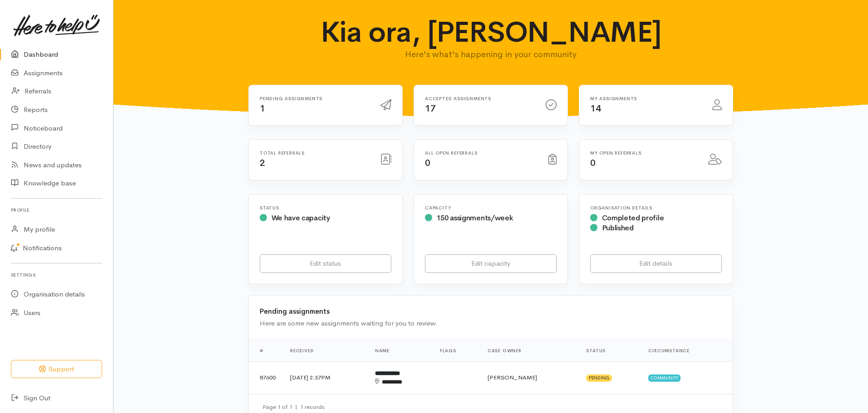 The width and height of the screenshot is (868, 413). I want to click on h6: Accepted assignments, so click(480, 98).